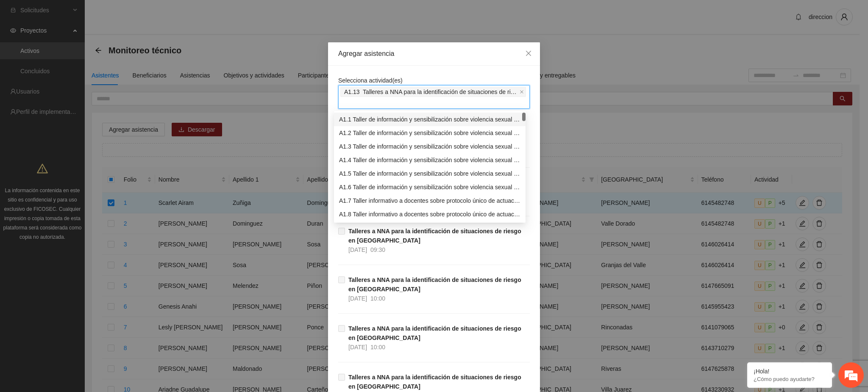 This screenshot has width=868, height=392. I want to click on div: Minimizar ventana de chat en vivo, so click(149, 15).